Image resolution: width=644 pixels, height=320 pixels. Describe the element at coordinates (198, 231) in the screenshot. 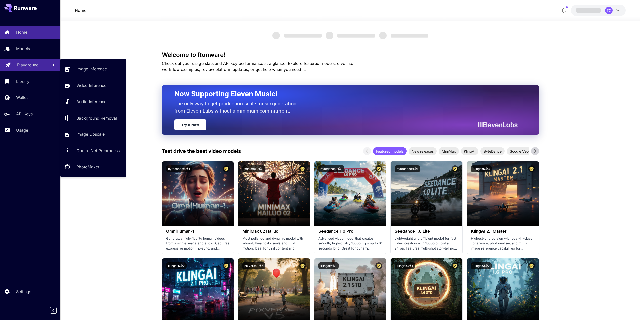

I see `h3: OmniHuman‑1` at that location.